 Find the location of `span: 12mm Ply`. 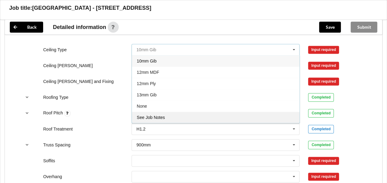

span: 12mm Ply is located at coordinates (146, 84).